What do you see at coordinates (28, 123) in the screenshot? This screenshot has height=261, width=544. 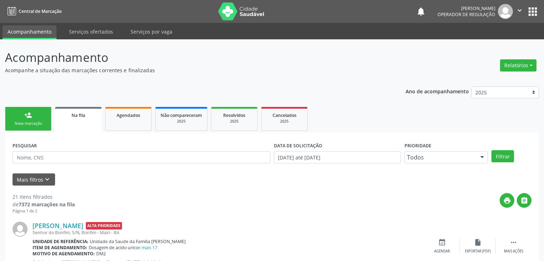 I see `div: Nova marcação` at bounding box center [28, 123].